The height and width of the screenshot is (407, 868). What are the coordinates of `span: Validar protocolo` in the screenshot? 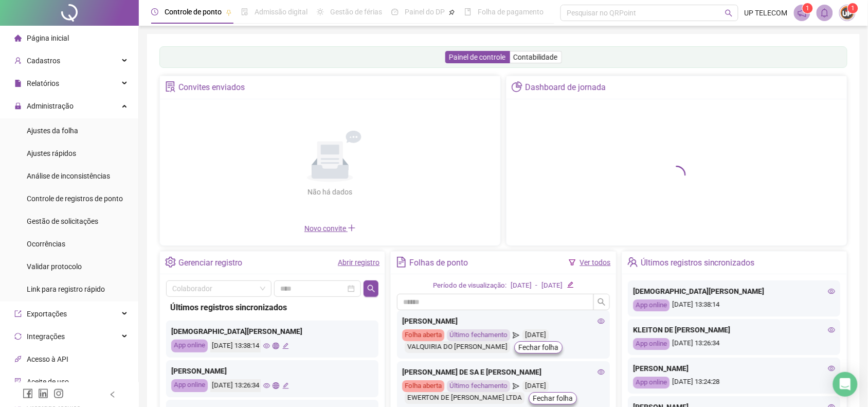 It's located at (54, 267).